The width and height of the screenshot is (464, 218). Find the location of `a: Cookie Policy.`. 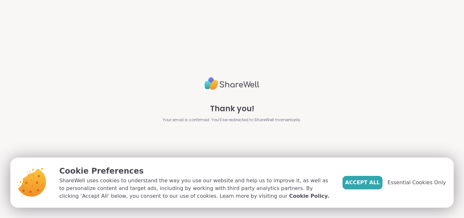

a: Cookie Policy. is located at coordinates (309, 197).